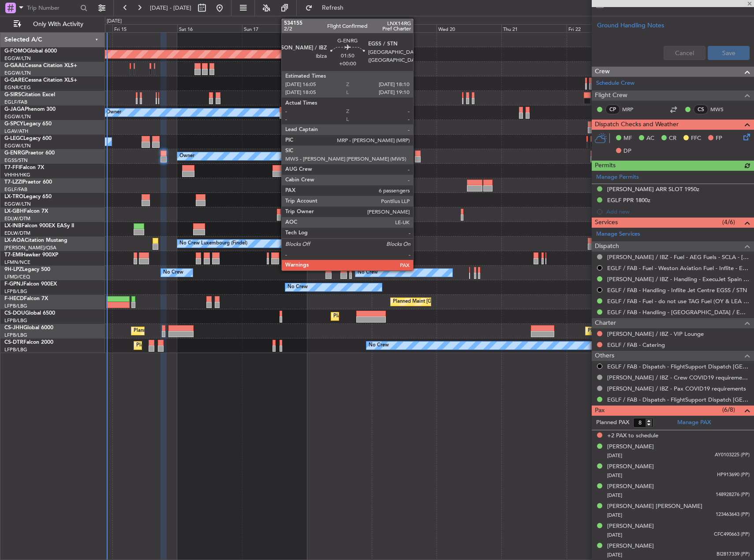 This screenshot has height=560, width=754. What do you see at coordinates (14, 109) in the screenshot?
I see `span: G-JAGA` at bounding box center [14, 109].